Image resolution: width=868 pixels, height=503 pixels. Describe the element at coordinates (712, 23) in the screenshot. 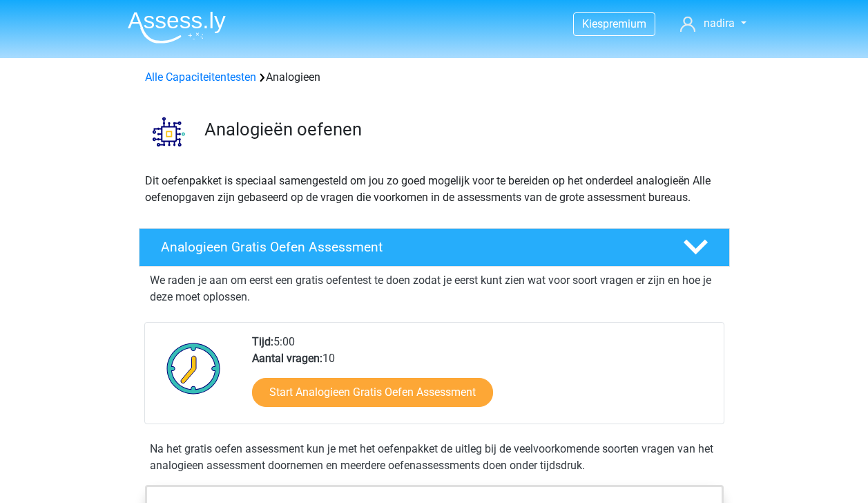

I see `a: nadira` at that location.